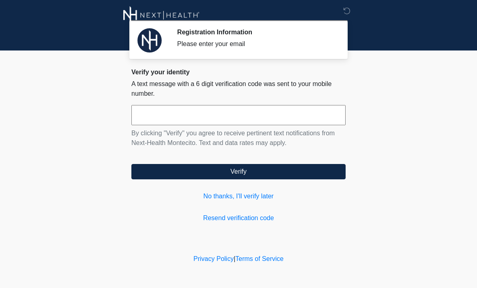  Describe the element at coordinates (239, 89) in the screenshot. I see `p: A text message with a 6 digit verification code was sent to your mobile number.` at that location.